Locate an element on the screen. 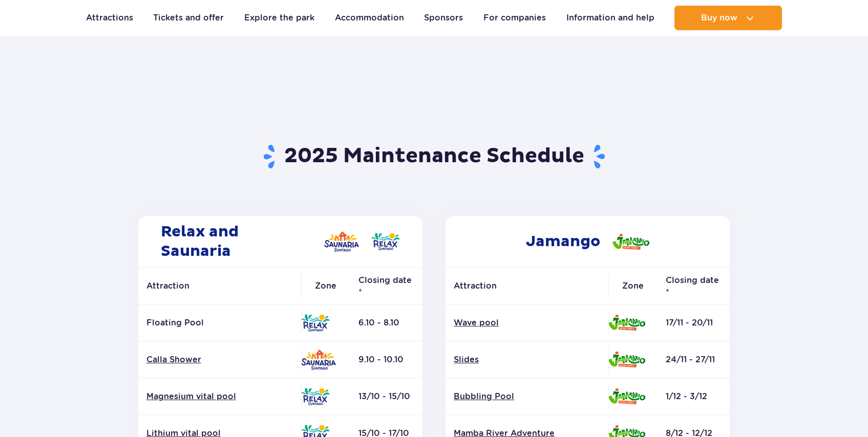 The image size is (868, 437). font: Floating Pool is located at coordinates (175, 323).